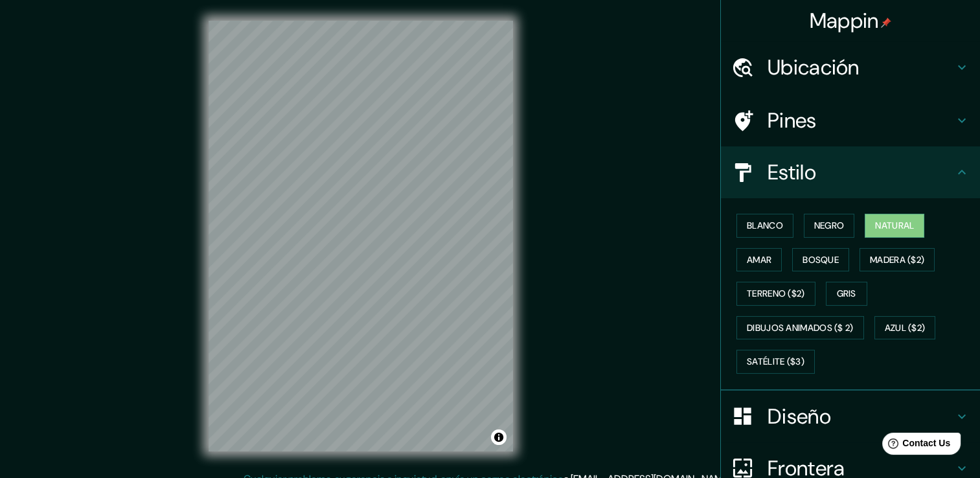 This screenshot has height=478, width=980. Describe the element at coordinates (861, 417) in the screenshot. I see `h4: Diseño` at that location.